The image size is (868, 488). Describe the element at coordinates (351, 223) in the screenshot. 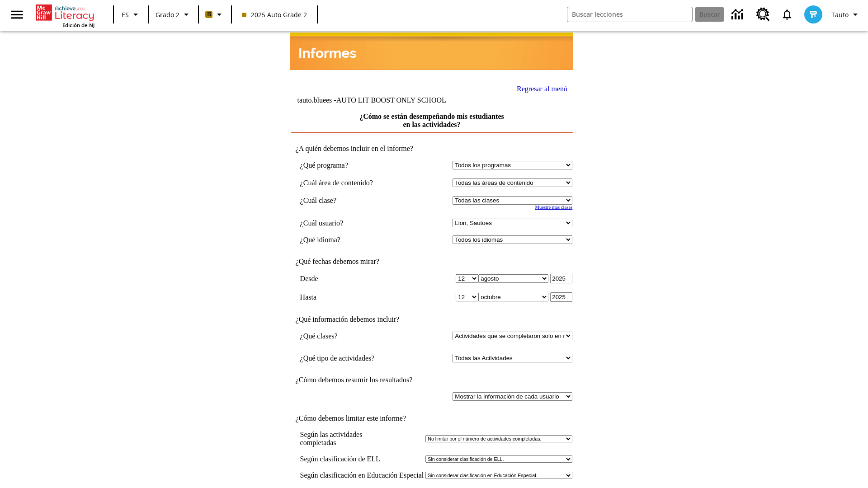

I see `td: ¿Cuál usuario?` at that location.